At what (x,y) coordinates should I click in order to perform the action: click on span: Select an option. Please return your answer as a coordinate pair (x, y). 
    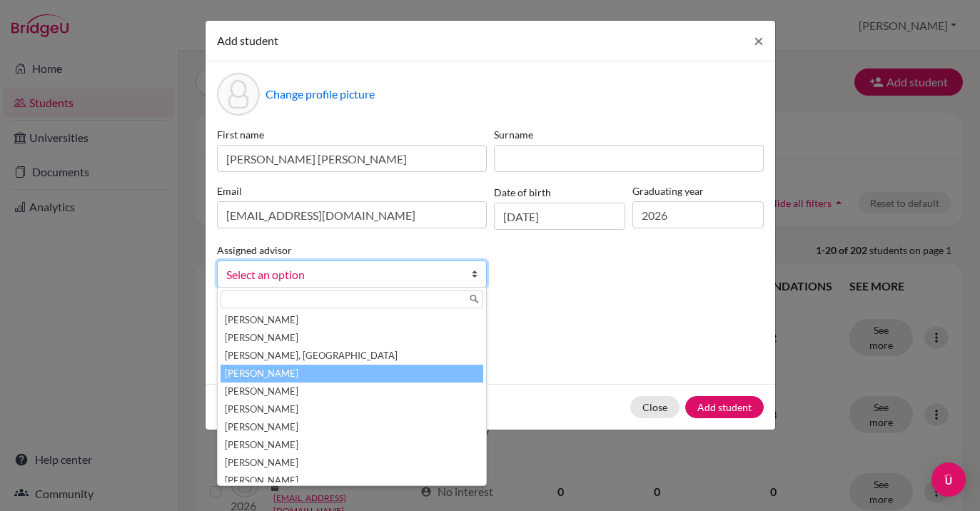
    Looking at the image, I should click on (343, 275).